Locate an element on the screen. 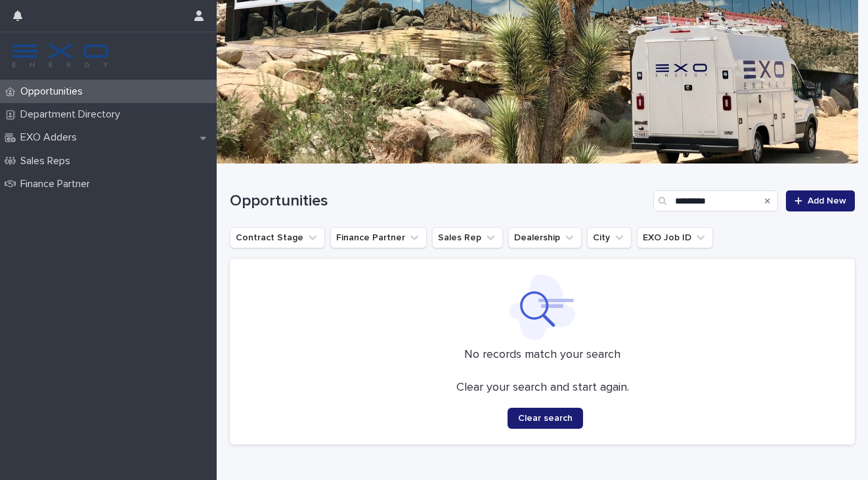 Image resolution: width=868 pixels, height=480 pixels. button: Clear search is located at coordinates (545, 418).